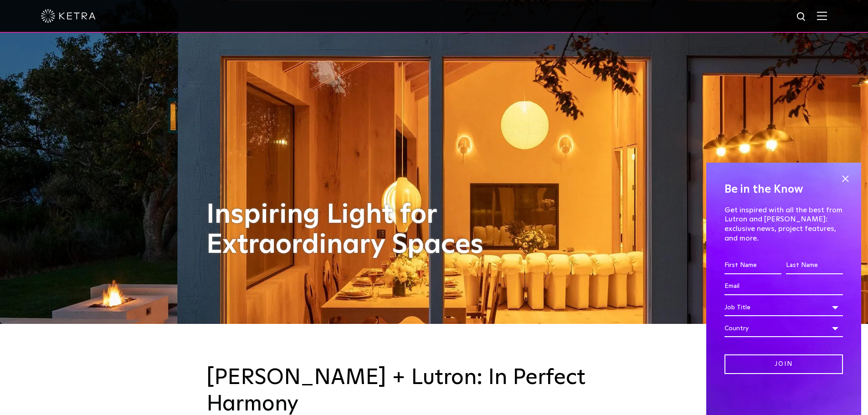 This screenshot has height=415, width=868. Describe the element at coordinates (354, 229) in the screenshot. I see `h1: Inspiring Light for Extraordinary Spaces` at that location.